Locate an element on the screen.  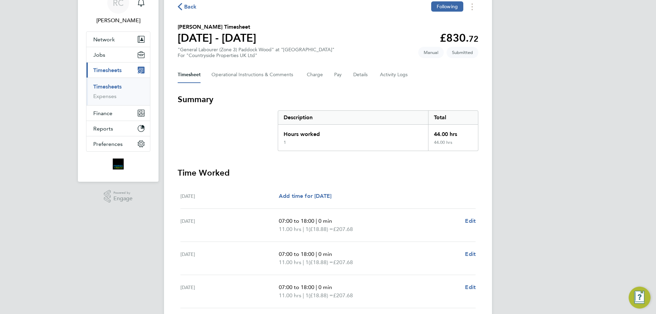
span: This timesheet is Submitted. is located at coordinates (462, 52).